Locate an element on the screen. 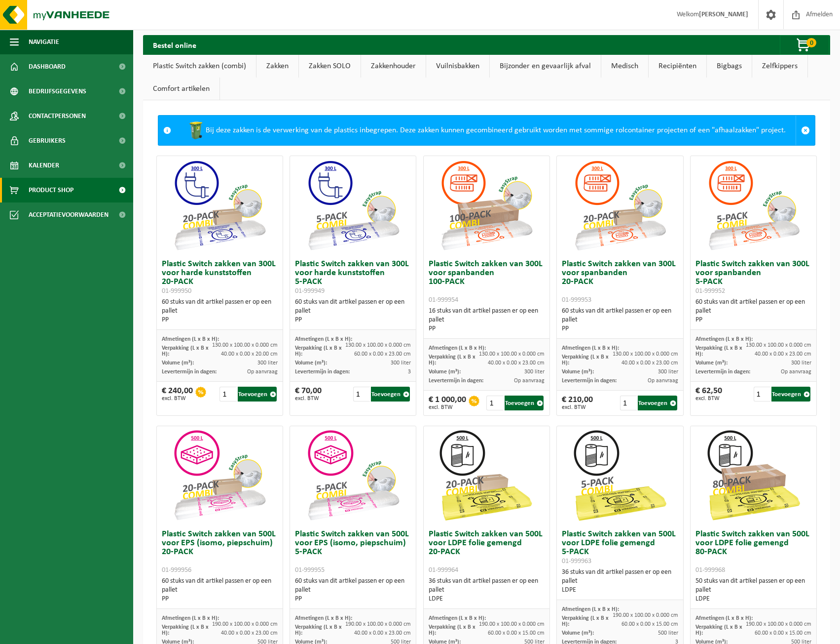 The height and width of the screenshot is (644, 840). span: Navigatie is located at coordinates (44, 42).